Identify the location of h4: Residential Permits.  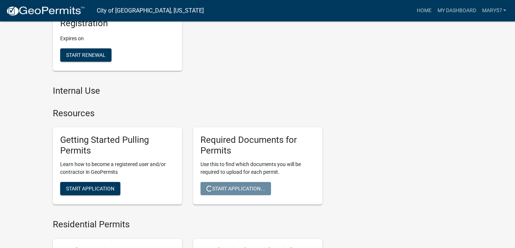
(188, 225).